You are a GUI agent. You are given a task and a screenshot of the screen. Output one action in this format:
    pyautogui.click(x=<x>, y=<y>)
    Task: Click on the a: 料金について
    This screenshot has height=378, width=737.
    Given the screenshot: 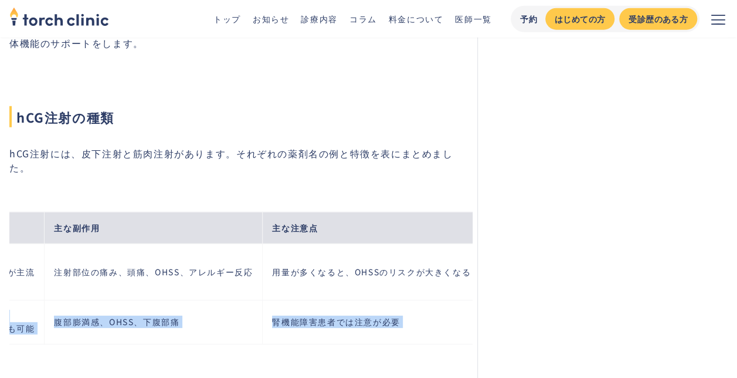 What is the action you would take?
    pyautogui.click(x=416, y=19)
    